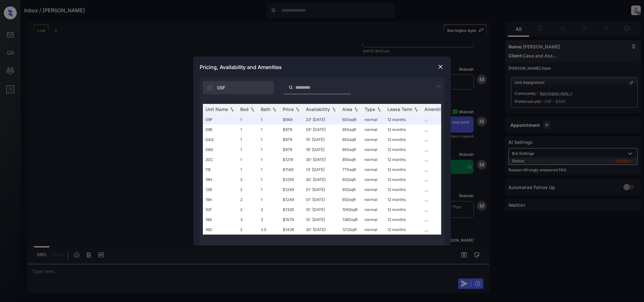 The width and height of the screenshot is (644, 302). Describe the element at coordinates (292, 119) in the screenshot. I see `td: $949` at that location.